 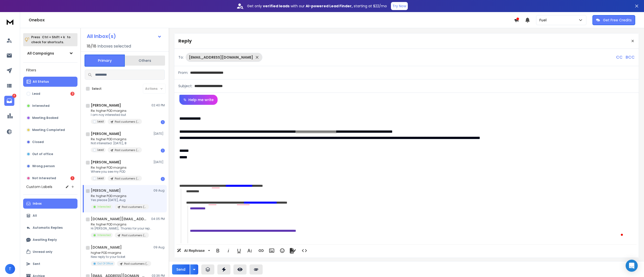 What do you see at coordinates (50, 178) in the screenshot?
I see `button: Not Interested1` at bounding box center [50, 178].